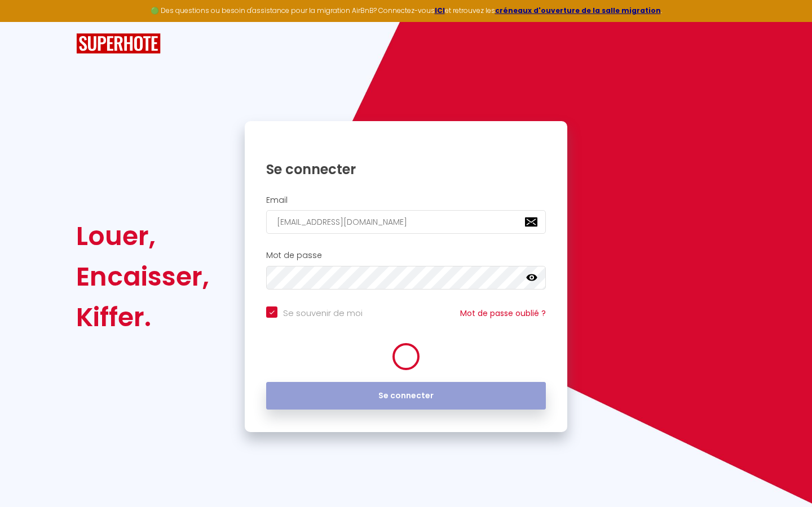 The image size is (812, 507). Describe the element at coordinates (503, 313) in the screenshot. I see `a: Mot de passe oublié ?` at that location.